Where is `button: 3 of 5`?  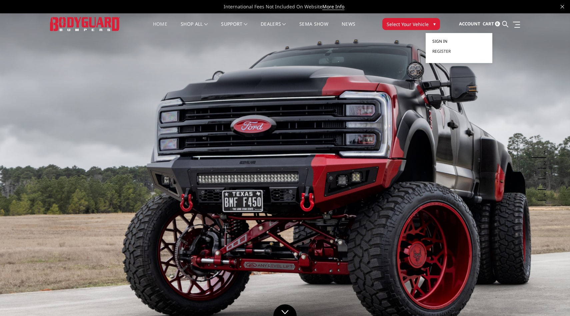 button: 3 of 5 is located at coordinates (543, 174).